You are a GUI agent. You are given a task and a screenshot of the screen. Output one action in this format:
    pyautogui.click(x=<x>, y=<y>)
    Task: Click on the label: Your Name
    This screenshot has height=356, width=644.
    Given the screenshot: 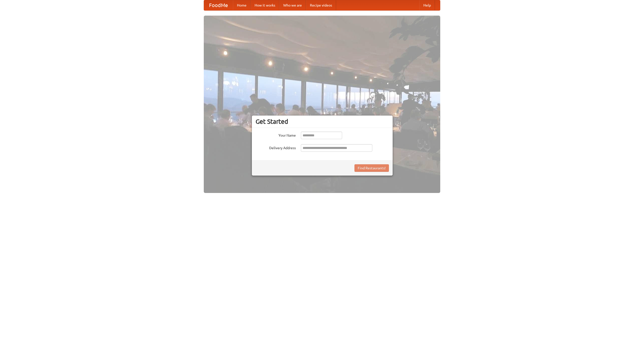 What is the action you would take?
    pyautogui.click(x=276, y=135)
    